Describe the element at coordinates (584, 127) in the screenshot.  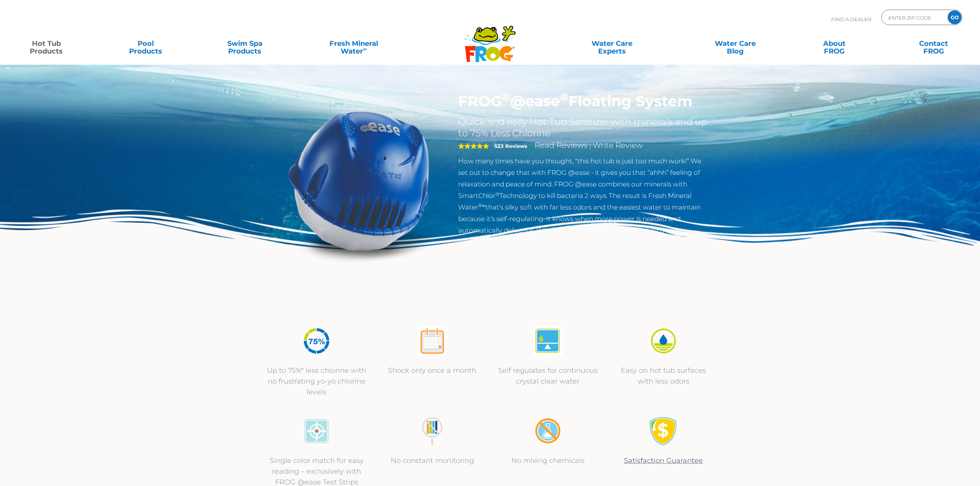
I see `h2: Quick and easy Hot Tub Sanitizer with minerals and up to 75% Less Chlorine` at that location.